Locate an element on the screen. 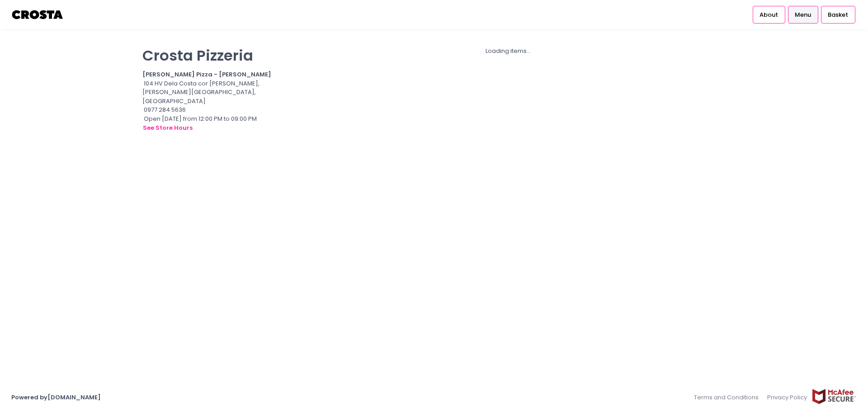  img: logo is located at coordinates (37, 15).